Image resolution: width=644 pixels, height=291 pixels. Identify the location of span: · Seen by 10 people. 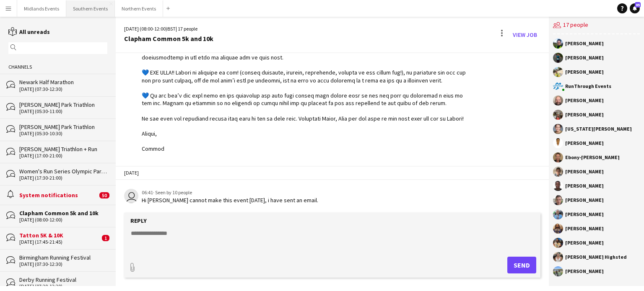
(173, 192).